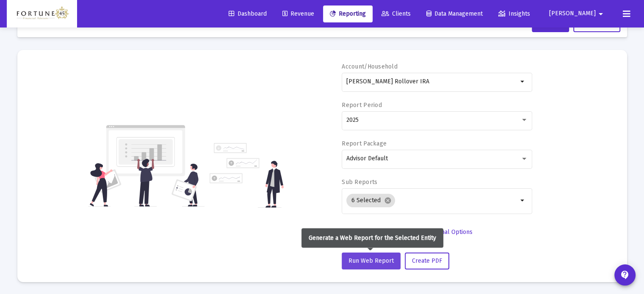 This screenshot has width=644, height=294. I want to click on label: Account/Household, so click(370, 67).